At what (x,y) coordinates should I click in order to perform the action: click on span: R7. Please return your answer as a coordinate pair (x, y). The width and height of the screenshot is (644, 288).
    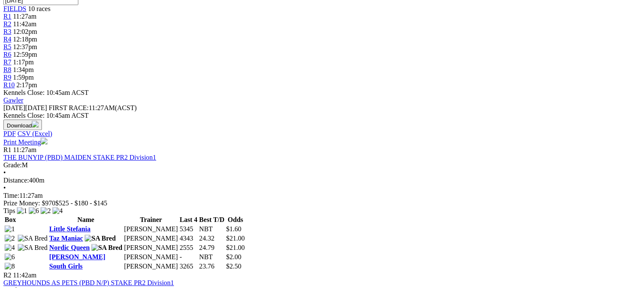
    Looking at the image, I should click on (8, 62).